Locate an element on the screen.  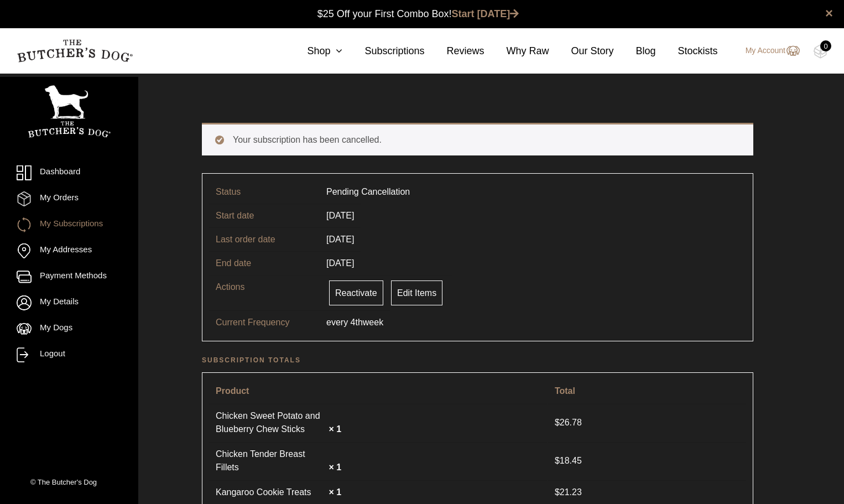
span: 21.23 is located at coordinates (570, 492).